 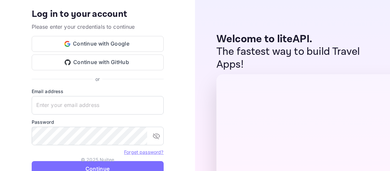 What do you see at coordinates (296, 39) in the screenshot?
I see `p: Welcome to liteAPI.` at bounding box center [296, 39].